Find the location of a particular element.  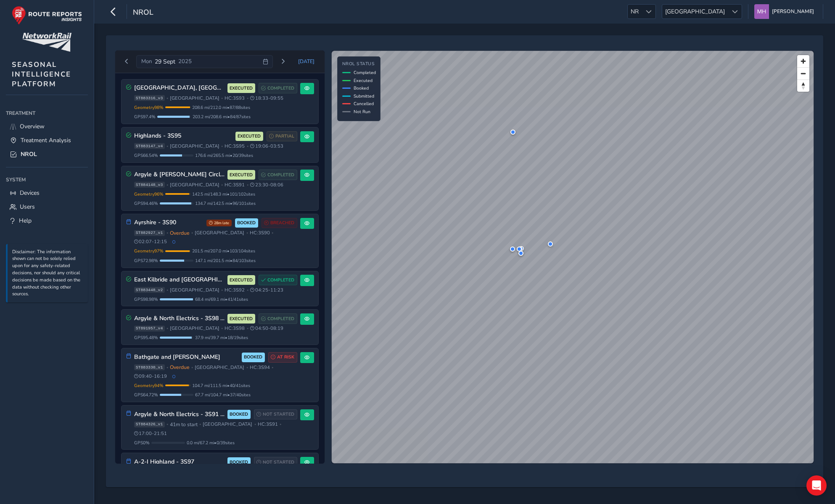

span: 19:06 - 03:53 is located at coordinates (267, 146).